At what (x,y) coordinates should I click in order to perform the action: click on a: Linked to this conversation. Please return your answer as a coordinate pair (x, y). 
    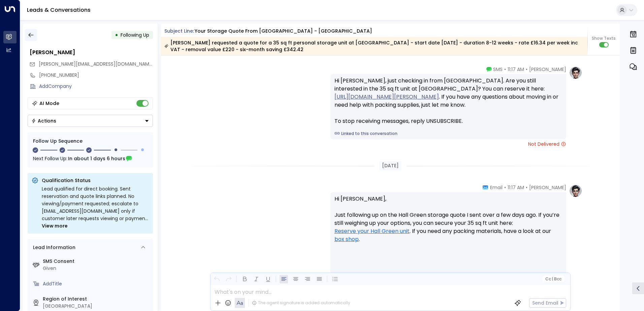
    Looking at the image, I should click on (448, 134).